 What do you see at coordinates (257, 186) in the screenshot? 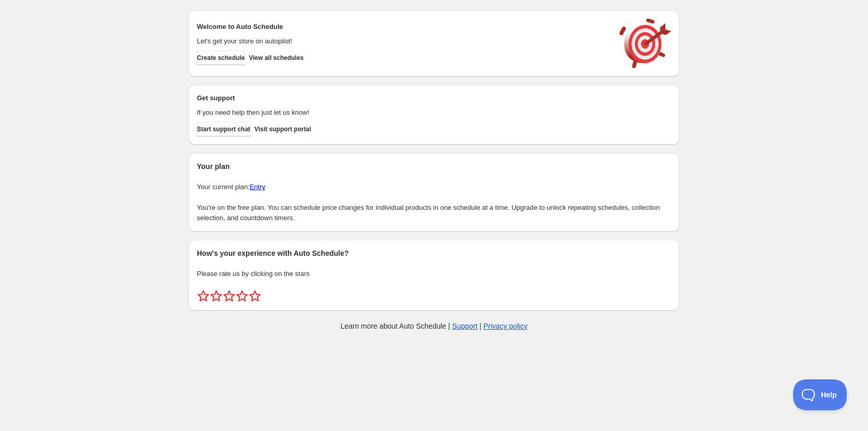
I see `a: Entry` at bounding box center [257, 186].